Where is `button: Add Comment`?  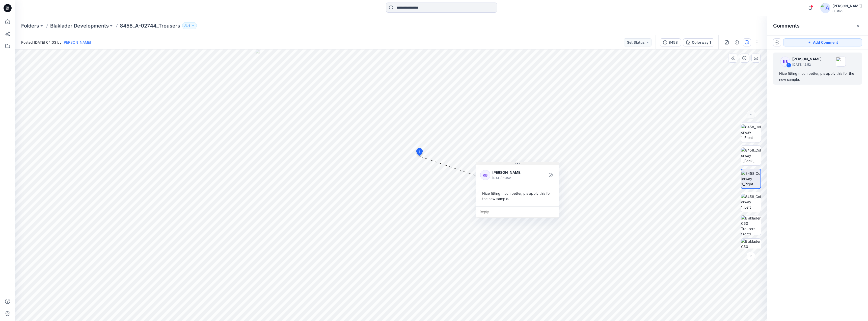
button: Add Comment is located at coordinates (822, 43).